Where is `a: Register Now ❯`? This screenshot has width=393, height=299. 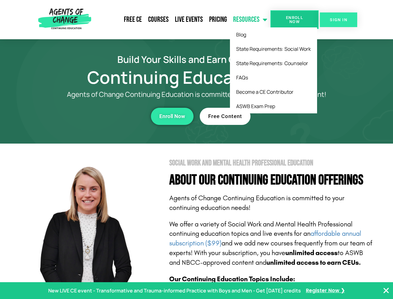 a: Register Now ❯ is located at coordinates (325, 291).